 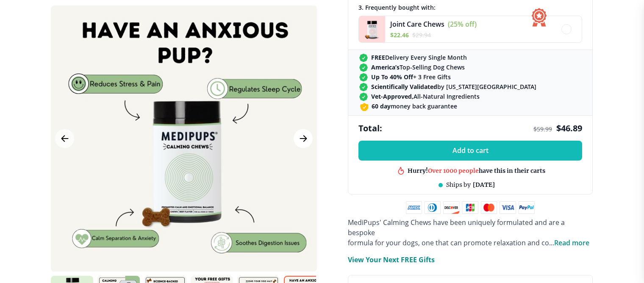 What do you see at coordinates (411, 77) in the screenshot?
I see `span: + 3 Free Gifts` at bounding box center [411, 77].